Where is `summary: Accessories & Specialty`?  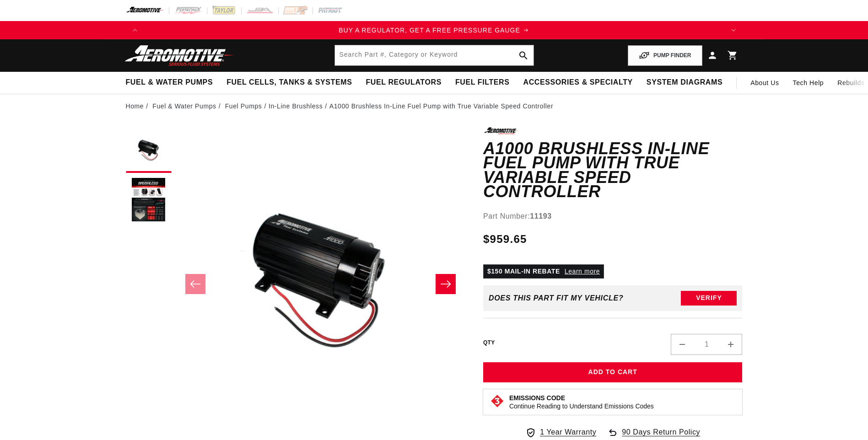 summary: Accessories & Specialty is located at coordinates (578, 83).